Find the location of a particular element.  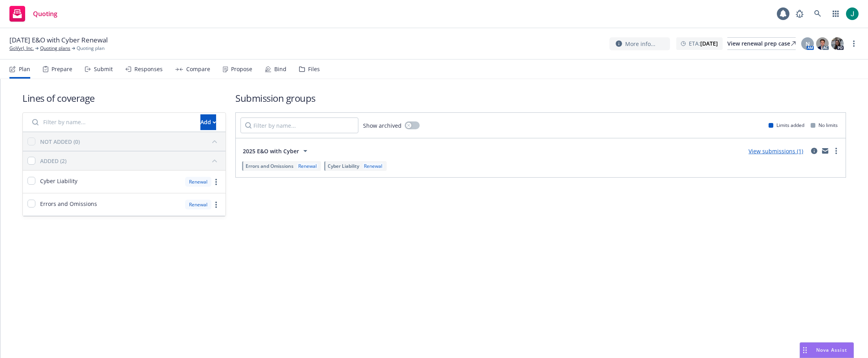

a: Search is located at coordinates (818, 14).